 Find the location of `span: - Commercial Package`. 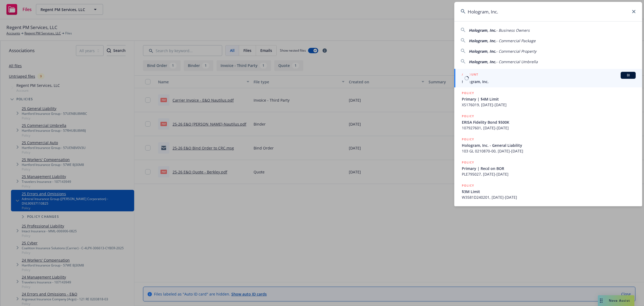

span: - Commercial Package is located at coordinates (516, 41).